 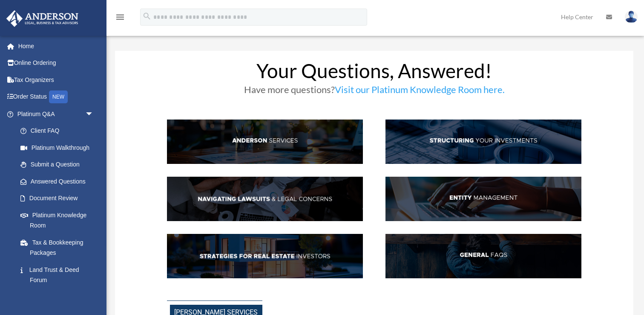 What do you see at coordinates (56, 46) in the screenshot?
I see `a: Home` at bounding box center [56, 46].